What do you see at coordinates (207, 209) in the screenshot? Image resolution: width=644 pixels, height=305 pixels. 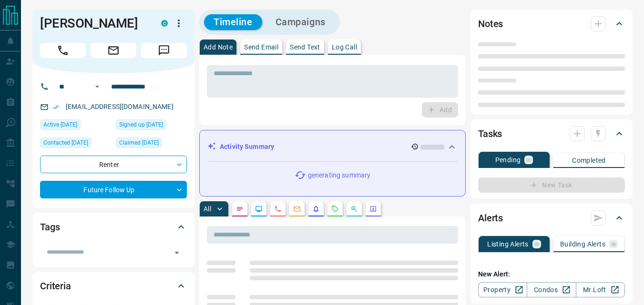 I see `p: All` at bounding box center [207, 209].